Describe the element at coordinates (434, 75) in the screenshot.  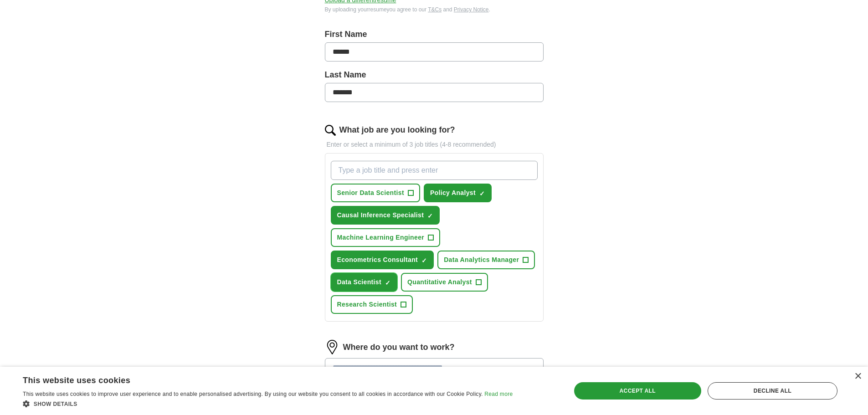
I see `label: Last Name` at that location.